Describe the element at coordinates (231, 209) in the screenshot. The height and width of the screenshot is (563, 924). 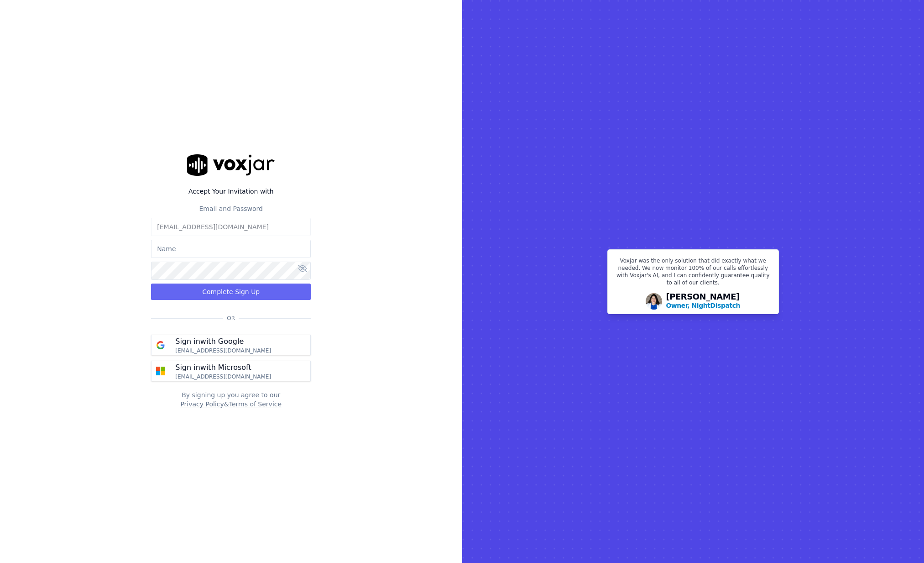
I see `label: Email and Password` at that location.